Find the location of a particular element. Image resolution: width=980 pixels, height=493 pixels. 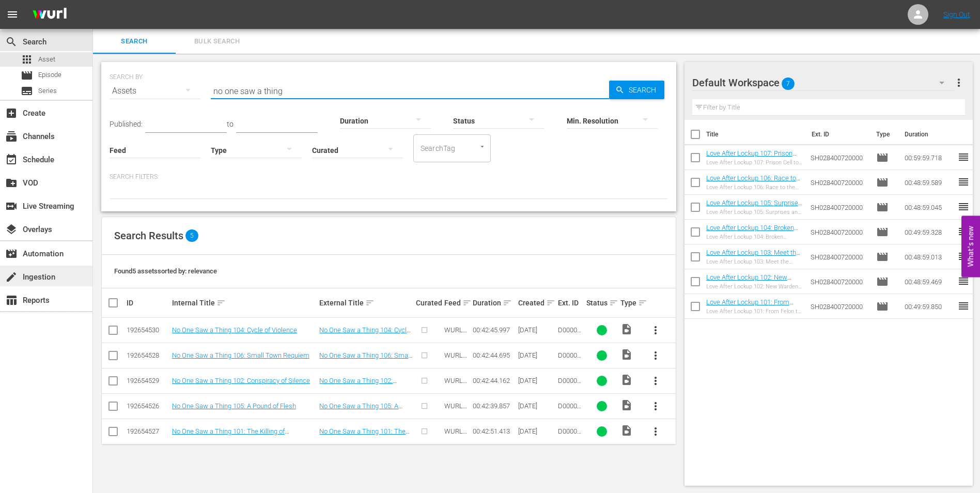

span: apps is located at coordinates (27, 60).